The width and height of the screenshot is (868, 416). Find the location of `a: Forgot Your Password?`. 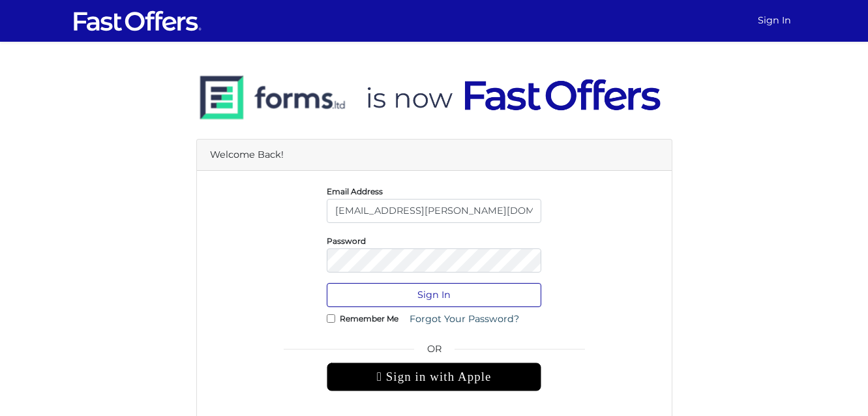

a: Forgot Your Password? is located at coordinates (464, 319).